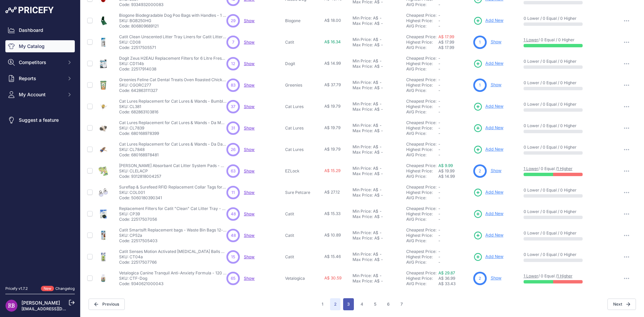 This screenshot has height=317, width=644. What do you see at coordinates (332, 214) in the screenshot?
I see `span: A$ 15.33` at bounding box center [332, 214].